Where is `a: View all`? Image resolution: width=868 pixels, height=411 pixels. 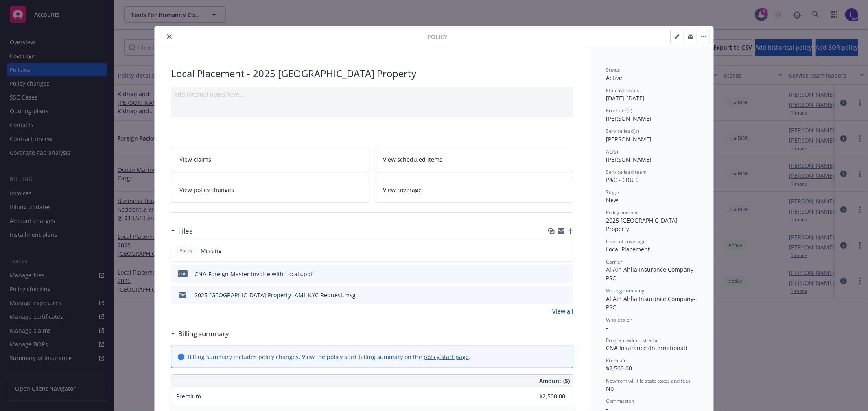
a: View all is located at coordinates (563, 311).